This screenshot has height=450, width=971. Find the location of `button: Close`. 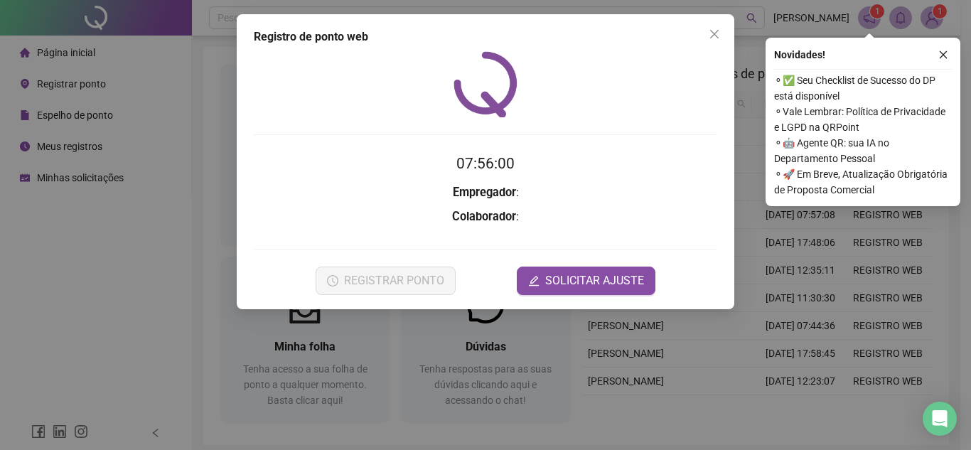

button: Close is located at coordinates (714, 34).